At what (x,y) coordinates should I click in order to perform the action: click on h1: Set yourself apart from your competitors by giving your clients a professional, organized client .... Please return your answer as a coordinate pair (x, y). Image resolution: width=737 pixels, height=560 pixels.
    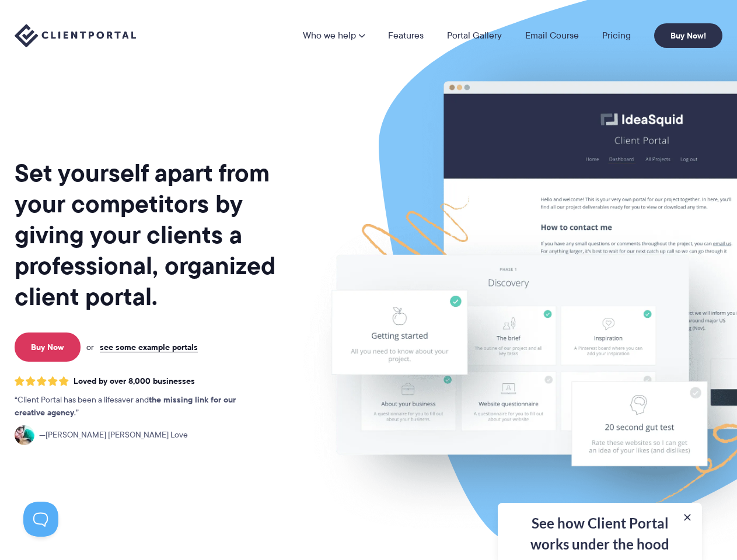
    Looking at the image, I should click on (156, 235).